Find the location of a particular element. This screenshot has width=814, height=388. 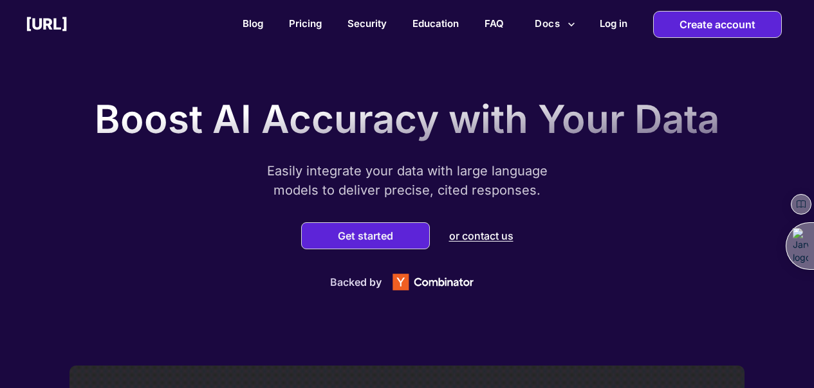

button: more is located at coordinates (554, 24).